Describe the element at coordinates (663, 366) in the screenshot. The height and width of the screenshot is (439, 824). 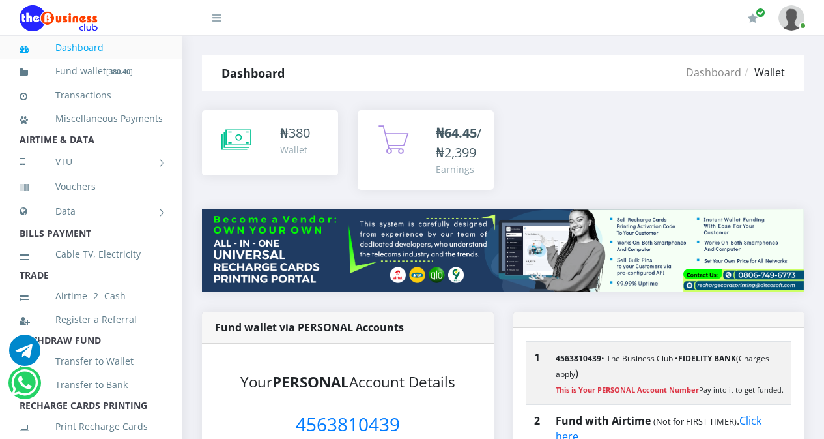
I see `small: • The Business Club • (Charges apply` at that location.